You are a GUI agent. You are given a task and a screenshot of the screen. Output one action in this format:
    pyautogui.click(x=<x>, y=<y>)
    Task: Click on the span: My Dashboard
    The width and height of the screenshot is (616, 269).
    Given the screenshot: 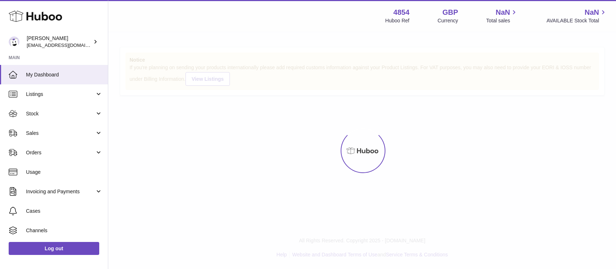 What is the action you would take?
    pyautogui.click(x=64, y=75)
    